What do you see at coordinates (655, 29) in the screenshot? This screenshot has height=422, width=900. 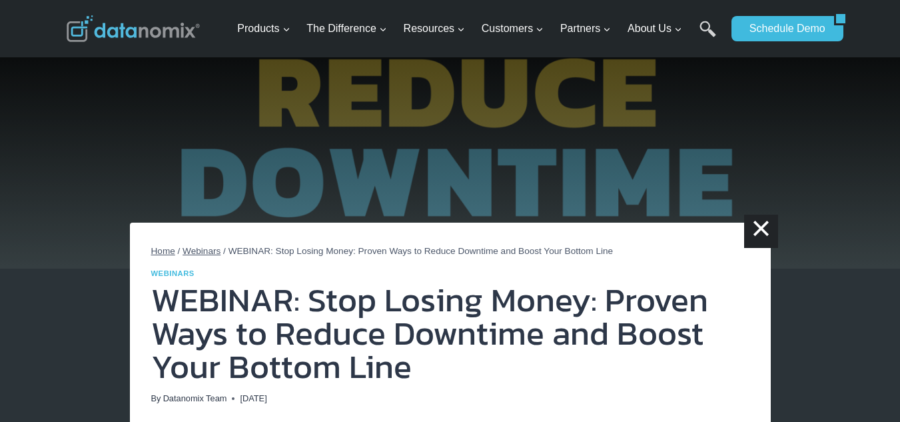 I see `span: About Us` at bounding box center [655, 29].